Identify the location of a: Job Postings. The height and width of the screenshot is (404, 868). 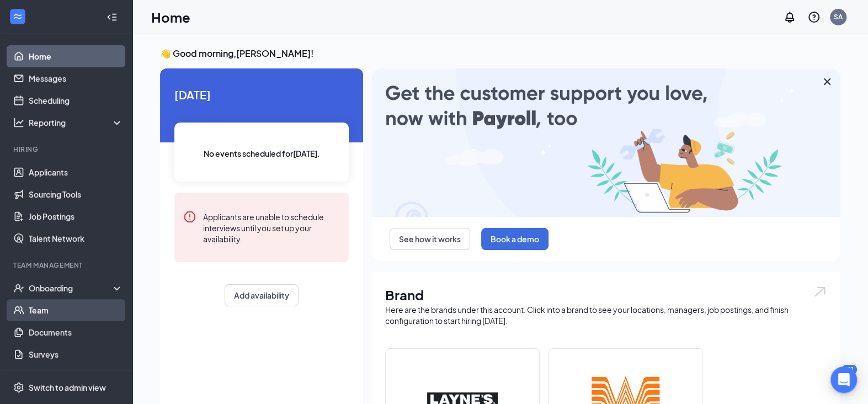
(76, 217).